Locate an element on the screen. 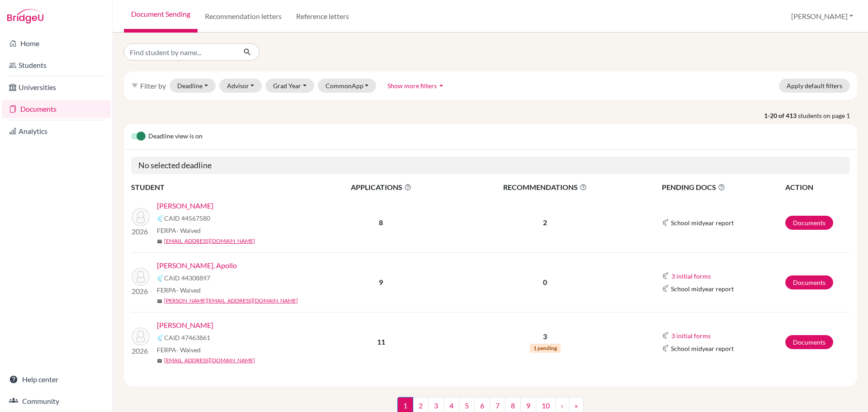 Image resolution: width=868 pixels, height=412 pixels. button: Advisor is located at coordinates (241, 85).